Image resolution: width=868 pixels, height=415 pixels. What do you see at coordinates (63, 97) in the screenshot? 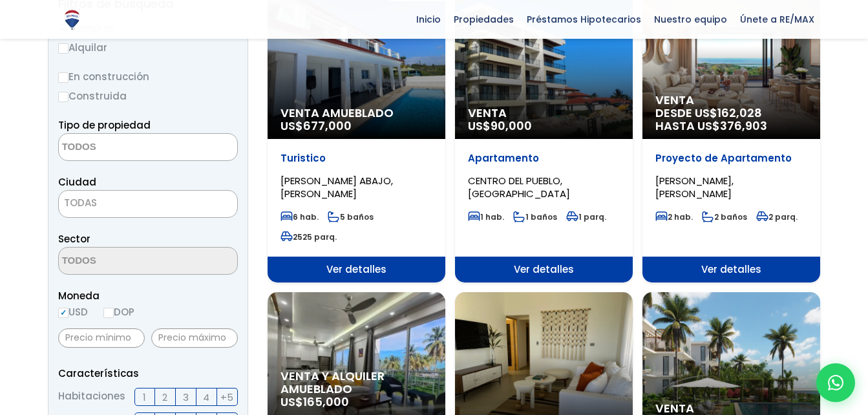
I see `input: Construida` at bounding box center [63, 97].